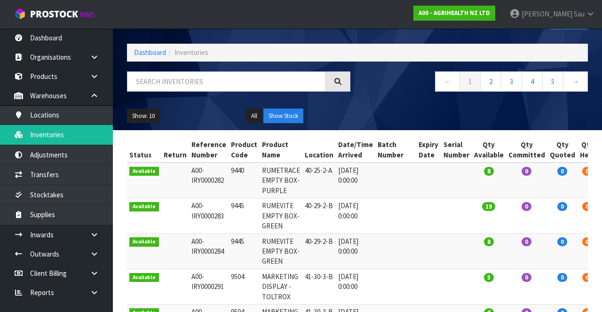  Describe the element at coordinates (281, 181) in the screenshot. I see `td: RUMETRACE EMPTY BOX- PURPLE` at that location.